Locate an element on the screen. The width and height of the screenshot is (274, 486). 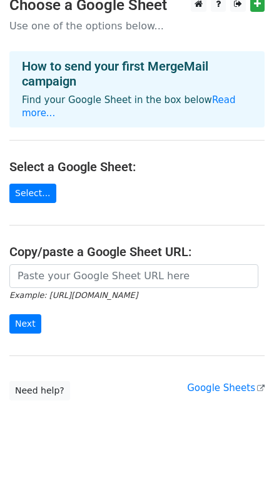
h4: How to send your first MergeMail campaign is located at coordinates (137, 74).